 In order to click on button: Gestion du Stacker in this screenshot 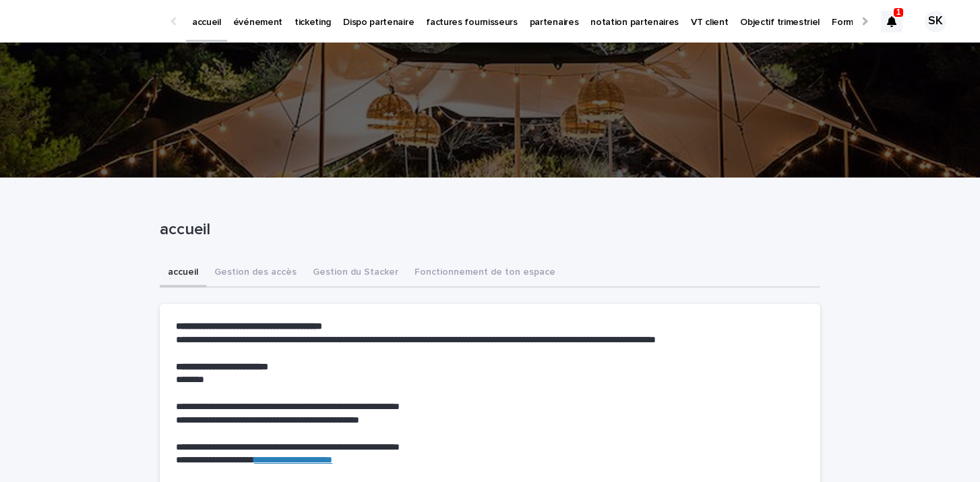, I will do `click(356, 273)`.